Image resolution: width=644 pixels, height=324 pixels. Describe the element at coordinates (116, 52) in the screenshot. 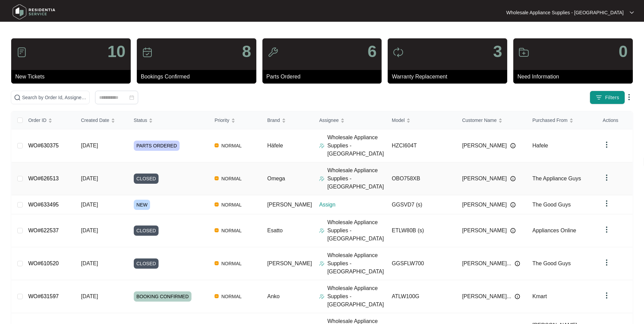

I see `p: 10` at that location.